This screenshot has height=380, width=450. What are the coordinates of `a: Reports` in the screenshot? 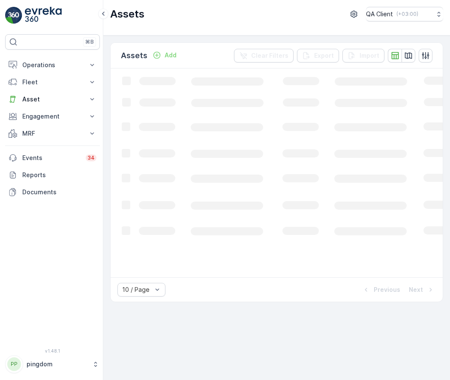 It's located at (52, 175).